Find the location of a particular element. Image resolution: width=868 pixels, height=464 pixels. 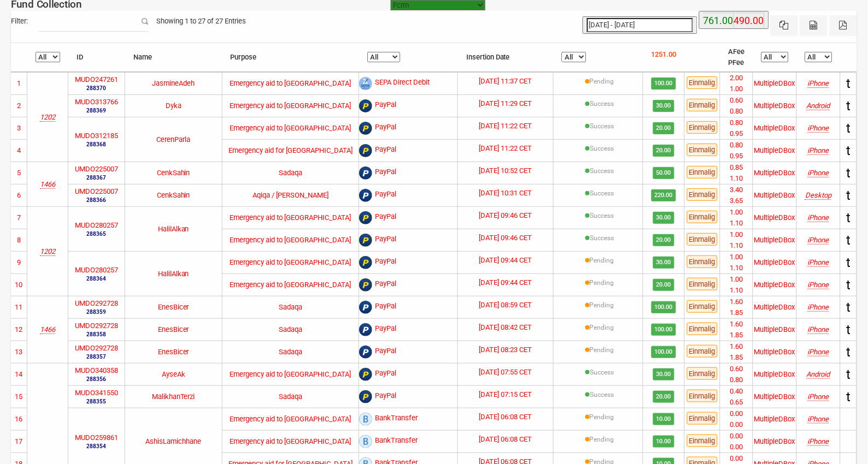

label: MUDO280257 is located at coordinates (96, 226).